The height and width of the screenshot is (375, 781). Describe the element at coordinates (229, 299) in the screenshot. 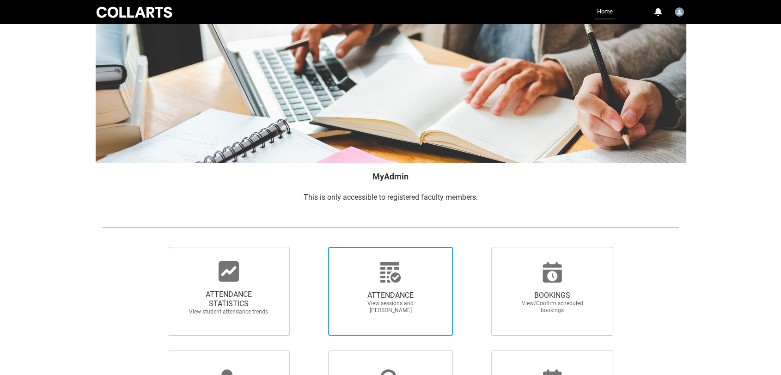

I see `span: ATTENDANCE STATISTICS` at that location.